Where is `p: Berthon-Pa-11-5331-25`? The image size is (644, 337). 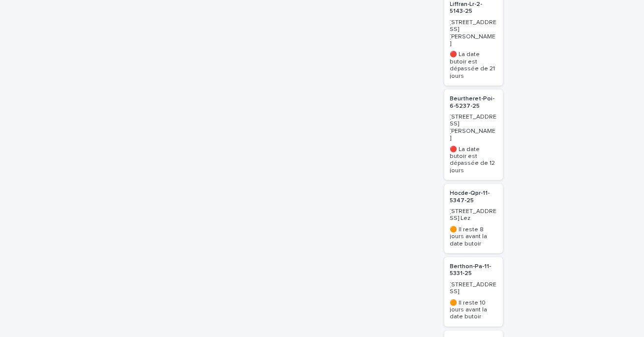
p: Berthon-Pa-11-5331-25 is located at coordinates (473, 270).